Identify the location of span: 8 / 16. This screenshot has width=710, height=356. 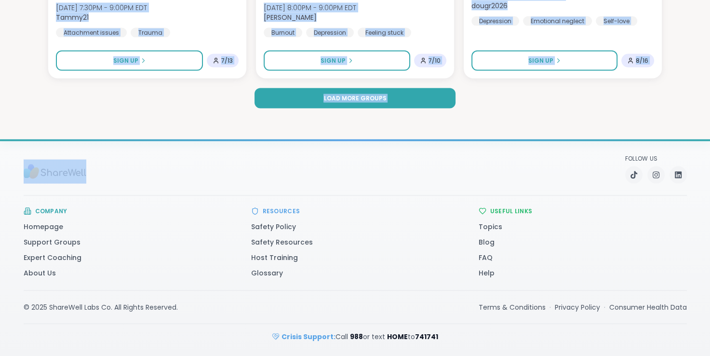
(642, 61).